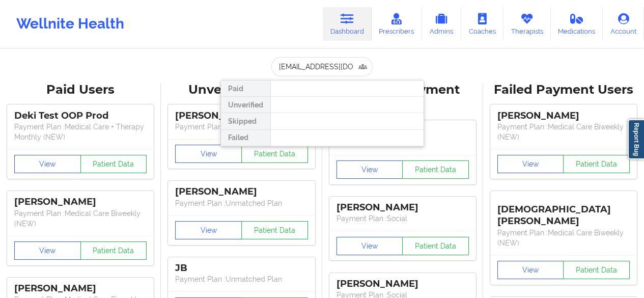 The width and height of the screenshot is (644, 298). What do you see at coordinates (564, 90) in the screenshot?
I see `div: Failed Payment Users` at bounding box center [564, 90].